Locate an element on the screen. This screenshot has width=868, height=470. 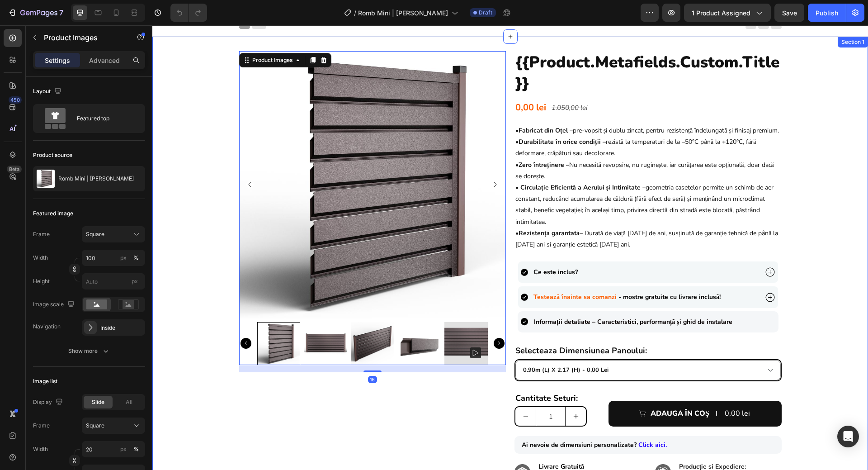
button: increment is located at coordinates (423, 390).